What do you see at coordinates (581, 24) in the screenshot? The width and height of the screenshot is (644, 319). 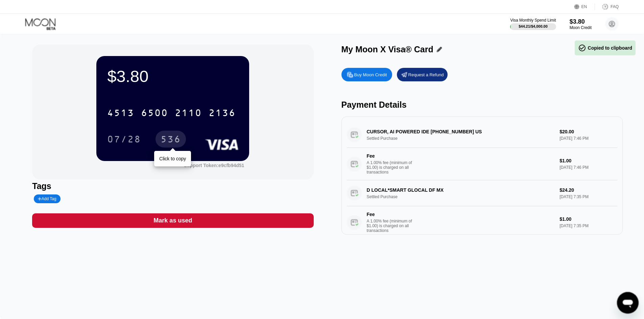 I see `div: $3.80Moon Credit` at bounding box center [581, 24].